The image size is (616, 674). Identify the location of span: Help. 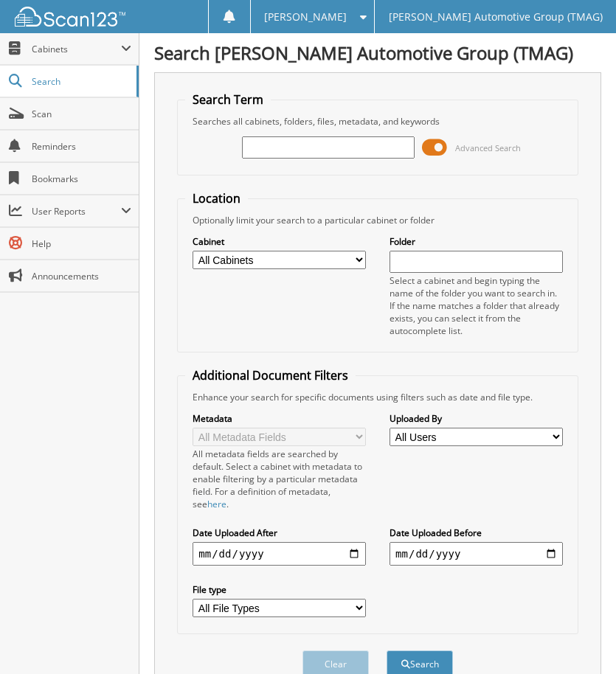
(81, 243).